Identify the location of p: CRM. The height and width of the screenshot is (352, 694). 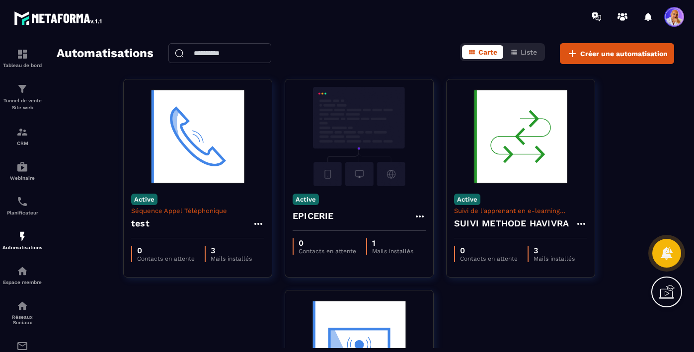
(22, 143).